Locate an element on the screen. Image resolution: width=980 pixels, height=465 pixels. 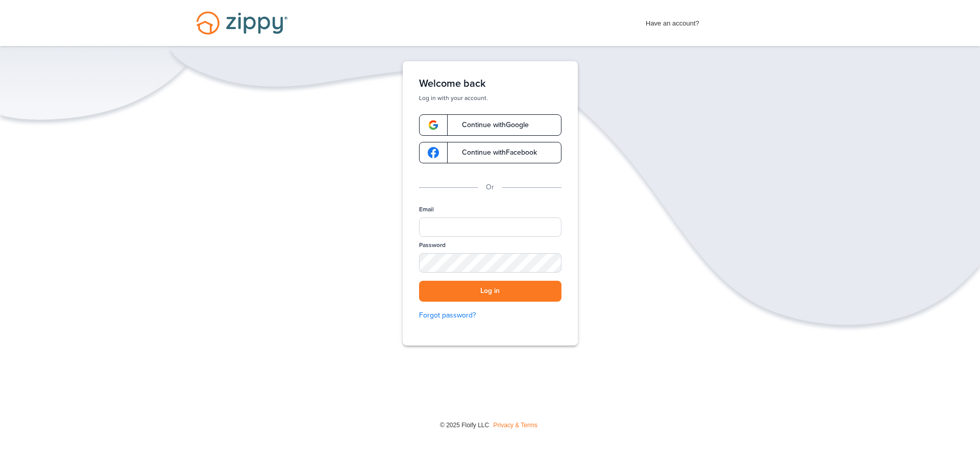
button: Log in is located at coordinates (490, 291).